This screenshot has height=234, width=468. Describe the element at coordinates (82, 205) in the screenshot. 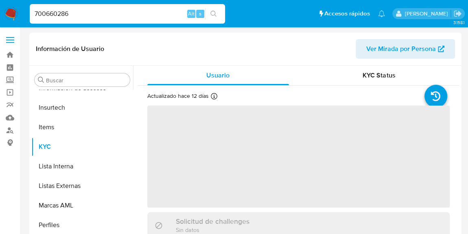

I see `button: Marcas AML` at that location.